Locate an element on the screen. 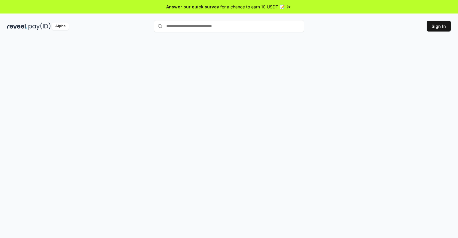 The width and height of the screenshot is (458, 238). button: Sign In is located at coordinates (439, 26).